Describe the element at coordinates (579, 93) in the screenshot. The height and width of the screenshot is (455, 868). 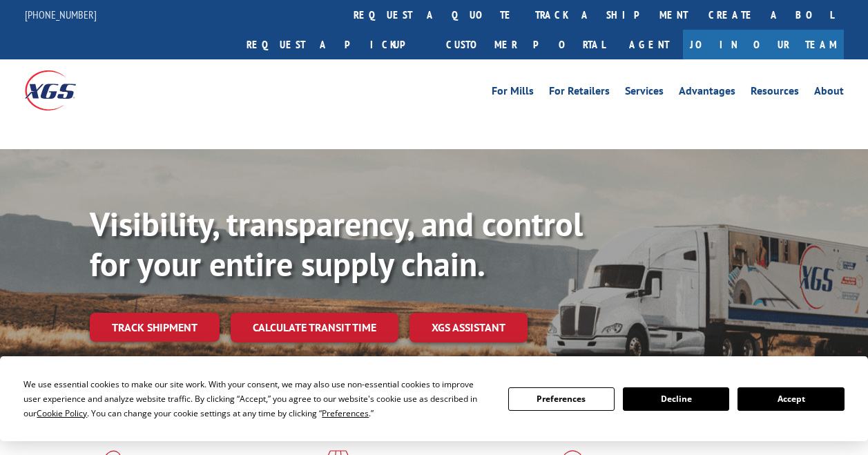
I see `a: For Retailers` at that location.